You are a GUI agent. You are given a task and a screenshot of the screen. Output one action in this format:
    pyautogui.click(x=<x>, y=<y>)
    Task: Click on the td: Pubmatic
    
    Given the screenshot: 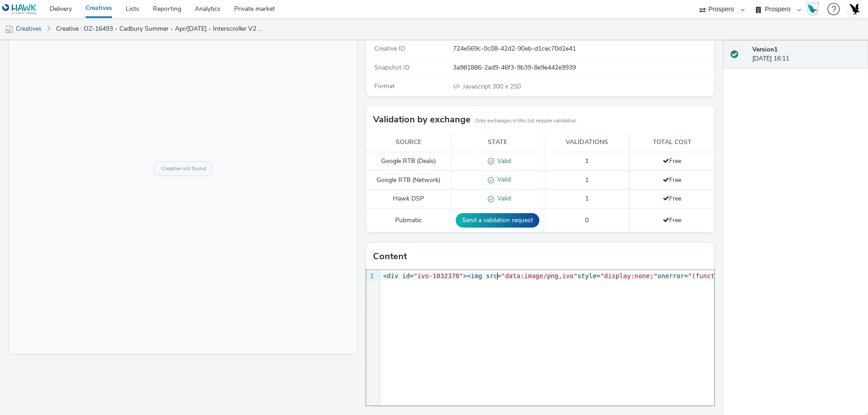 What is the action you would take?
    pyautogui.click(x=409, y=221)
    